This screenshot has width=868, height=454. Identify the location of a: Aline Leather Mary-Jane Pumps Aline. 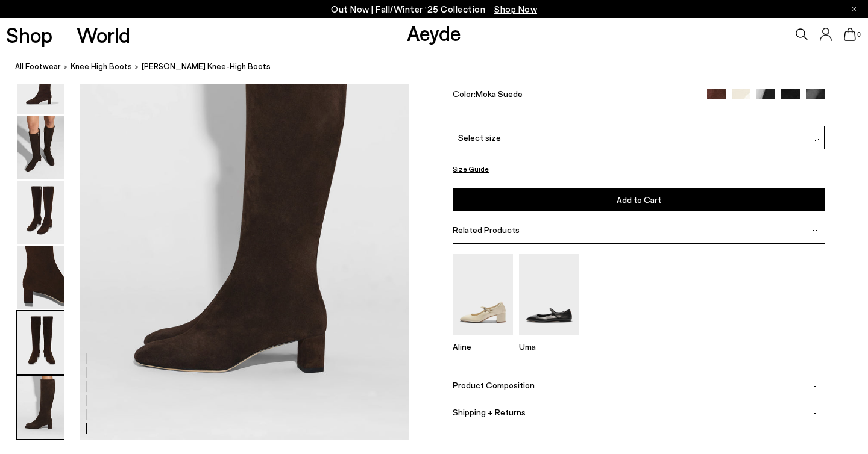
(483, 338).